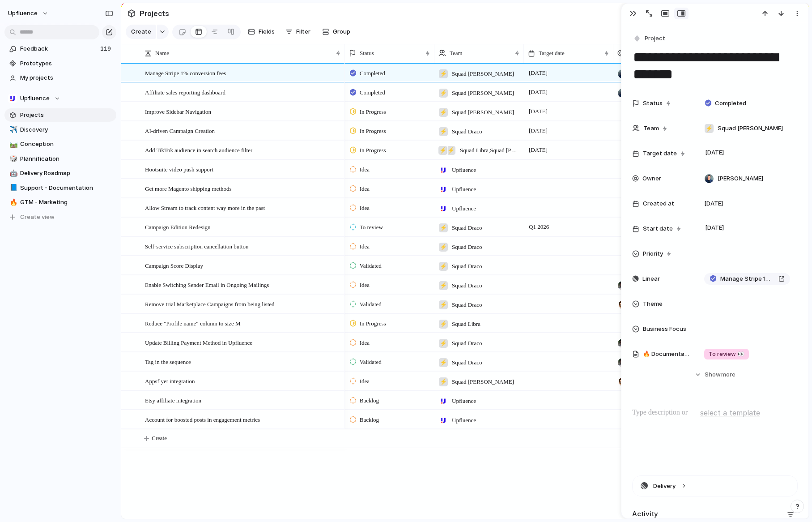 The image size is (812, 522). What do you see at coordinates (61, 174) in the screenshot?
I see `a: 🤖Delivery Roadmap` at bounding box center [61, 174].